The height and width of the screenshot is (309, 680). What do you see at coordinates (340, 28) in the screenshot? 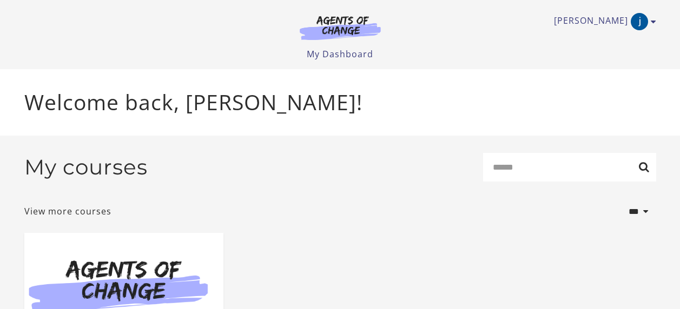
I see `img: Agents of Change Logo` at bounding box center [340, 28].